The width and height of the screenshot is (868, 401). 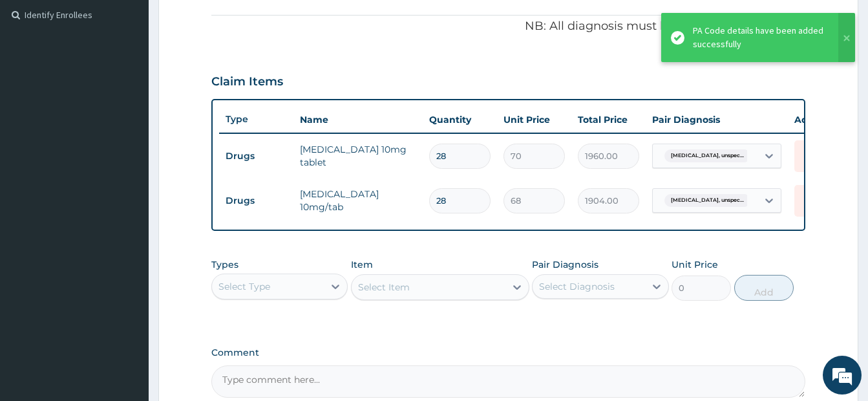 I want to click on p: NB: All diagnosis must be linked to a claim item, so click(x=508, y=27).